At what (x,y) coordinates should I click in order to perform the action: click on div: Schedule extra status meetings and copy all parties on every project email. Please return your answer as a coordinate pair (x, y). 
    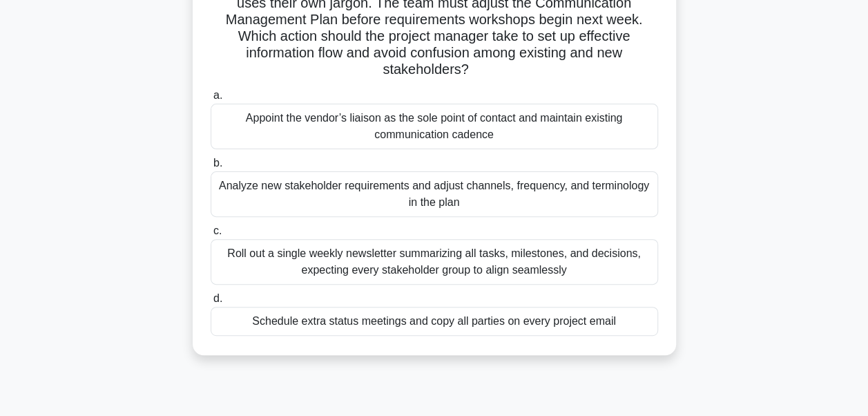
    Looking at the image, I should click on (434, 321).